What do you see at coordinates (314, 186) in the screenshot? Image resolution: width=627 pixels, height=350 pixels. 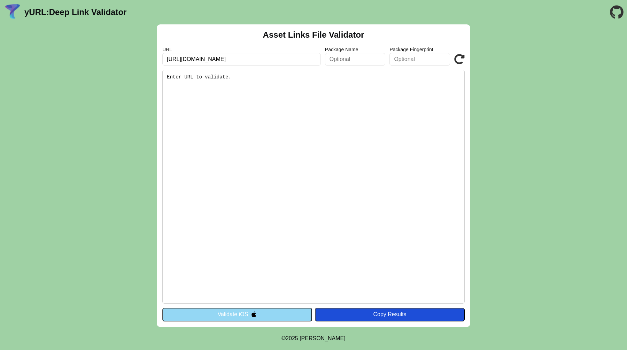 I see `pre: Enter URL to validate.` at bounding box center [314, 186].